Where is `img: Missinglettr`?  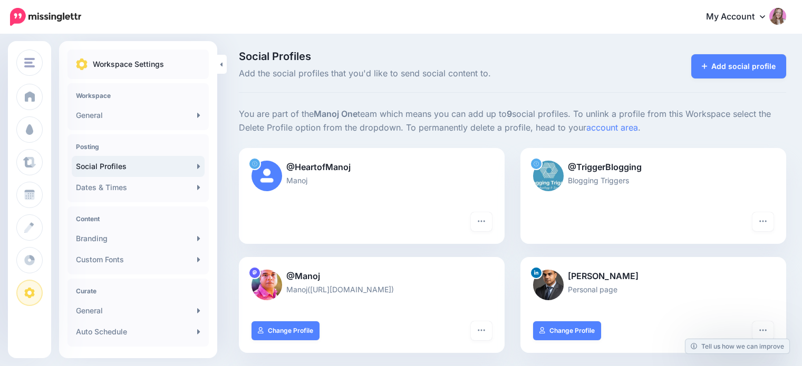 img: Missinglettr is located at coordinates (45, 17).